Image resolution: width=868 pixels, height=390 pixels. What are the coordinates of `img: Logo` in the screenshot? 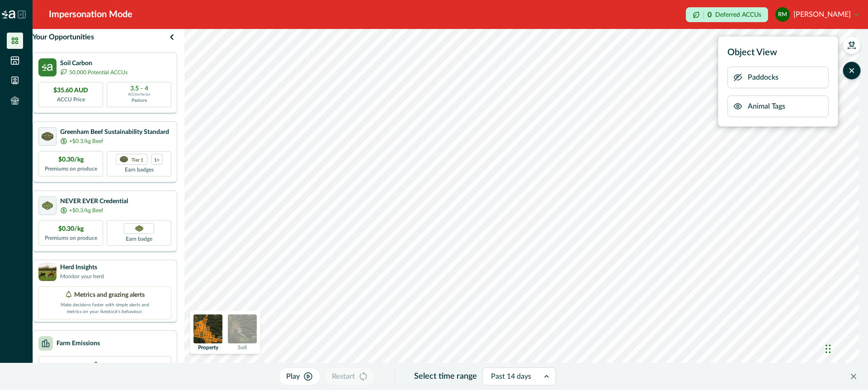 It's located at (8, 15).